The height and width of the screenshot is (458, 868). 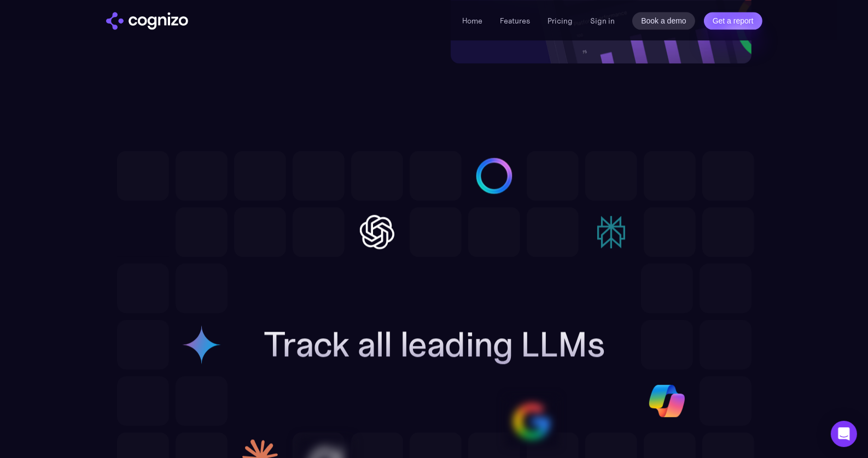 I want to click on a: Pricing, so click(x=560, y=21).